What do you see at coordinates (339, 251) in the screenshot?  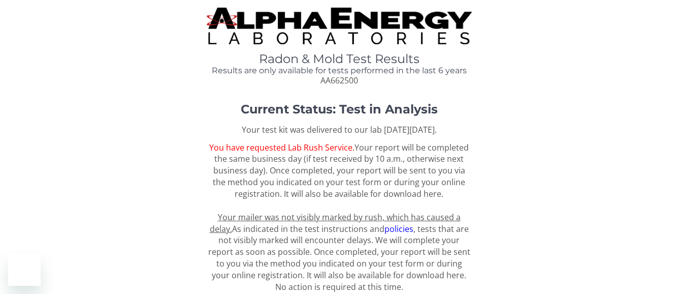 I see `span: As indicated in the test instructions and , tests that are not visibly marked will encounter dela...` at bounding box center [339, 251].